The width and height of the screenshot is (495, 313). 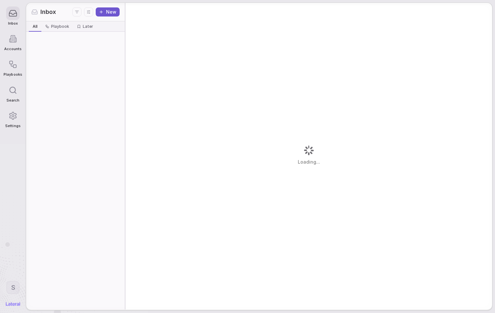 I want to click on button: Filters, so click(x=77, y=12).